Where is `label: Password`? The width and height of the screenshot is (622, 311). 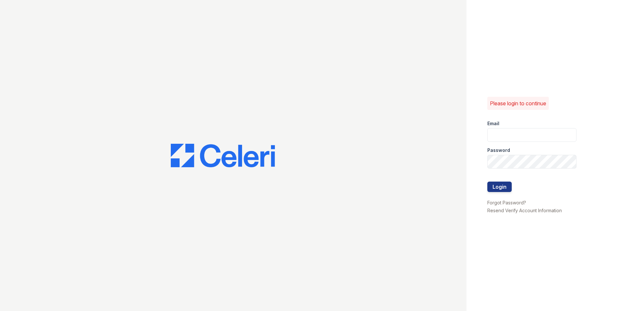 label: Password is located at coordinates (499, 150).